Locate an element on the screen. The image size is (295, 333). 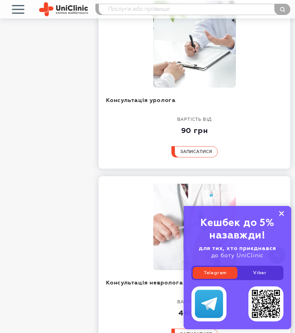
input: Послуга або прізвище is located at coordinates (194, 9).